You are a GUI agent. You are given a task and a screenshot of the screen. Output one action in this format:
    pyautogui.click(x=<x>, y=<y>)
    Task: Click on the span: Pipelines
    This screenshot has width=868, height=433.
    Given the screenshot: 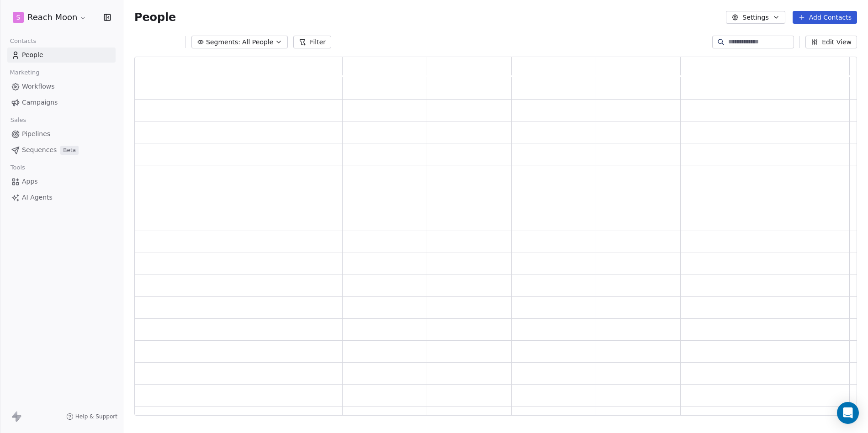 What is the action you would take?
    pyautogui.click(x=36, y=134)
    